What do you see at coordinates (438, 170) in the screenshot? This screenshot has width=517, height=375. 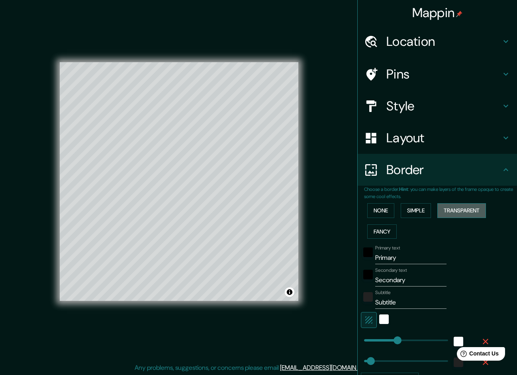 I see `div: Border` at bounding box center [438, 170].